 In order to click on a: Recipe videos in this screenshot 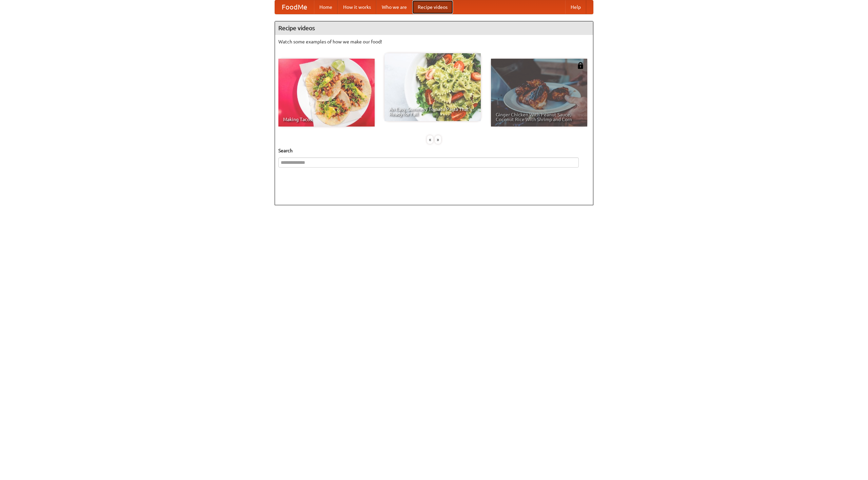, I will do `click(432, 7)`.